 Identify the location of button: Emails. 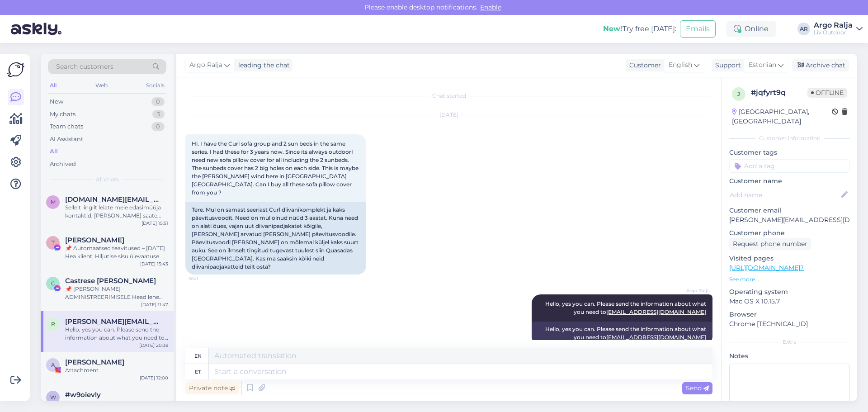
(698, 29).